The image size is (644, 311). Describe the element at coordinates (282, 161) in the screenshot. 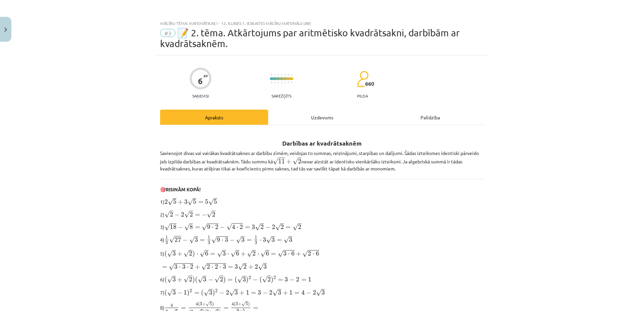

I see `span: 11` at that location.